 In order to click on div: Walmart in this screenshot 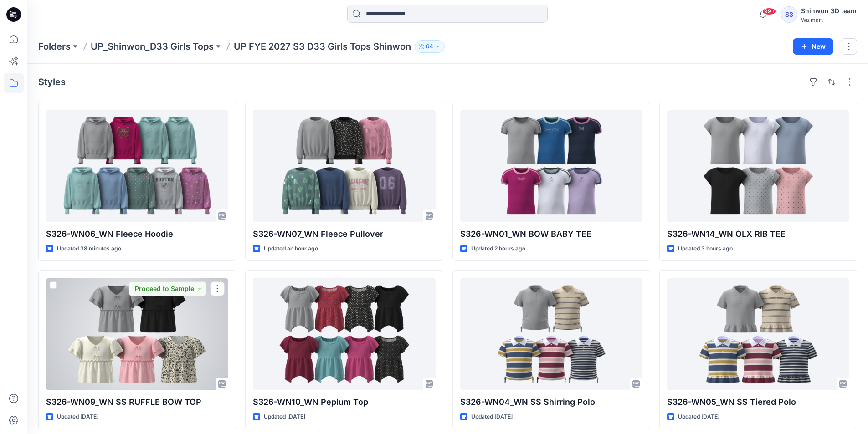, I will do `click(829, 20)`.